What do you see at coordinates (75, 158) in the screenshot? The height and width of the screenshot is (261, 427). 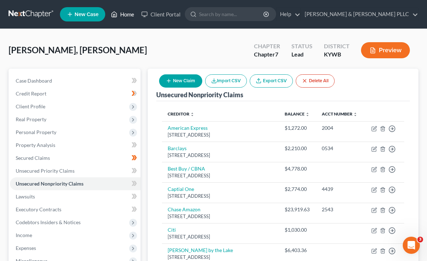 I see `a: Secured Claims` at bounding box center [75, 158].